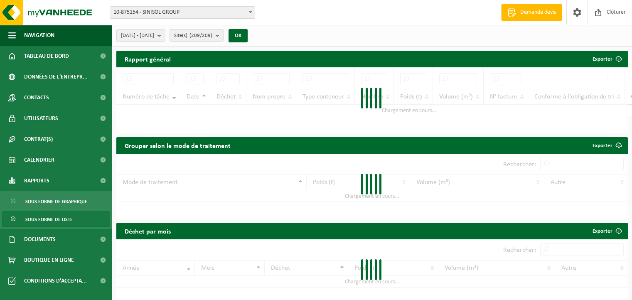  What do you see at coordinates (238, 36) in the screenshot?
I see `button: OK` at bounding box center [238, 36].